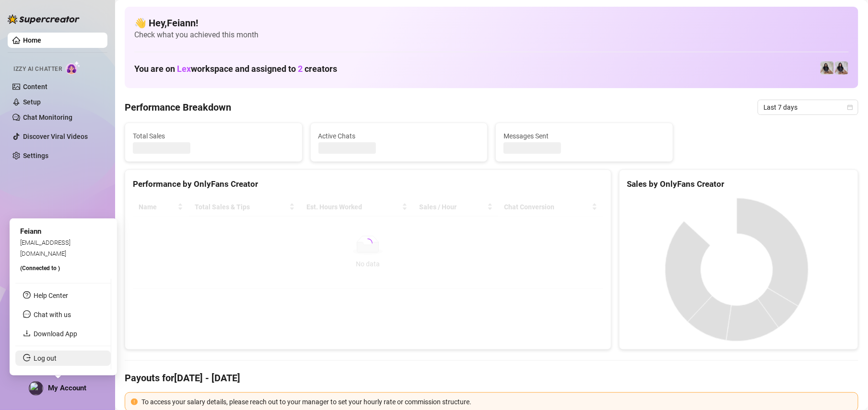 Image resolution: width=868 pixels, height=410 pixels. I want to click on span: Feiann, so click(31, 232).